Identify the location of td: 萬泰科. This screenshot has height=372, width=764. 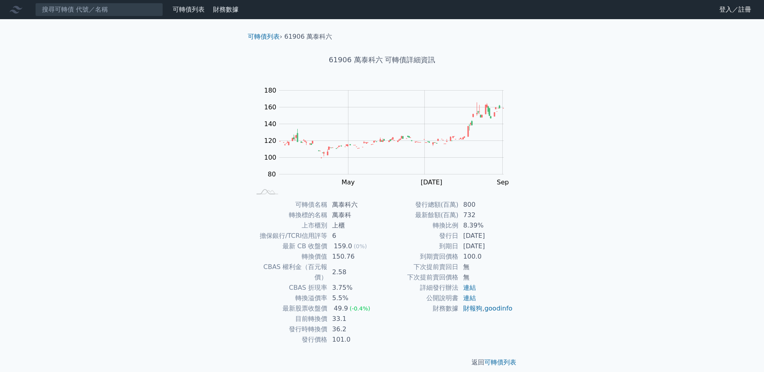
(354, 215).